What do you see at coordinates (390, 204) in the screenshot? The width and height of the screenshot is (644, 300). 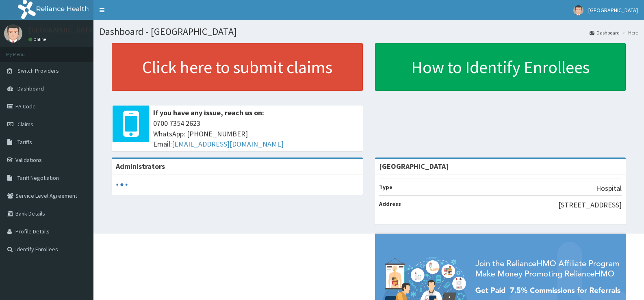 I see `b: Address` at bounding box center [390, 204].